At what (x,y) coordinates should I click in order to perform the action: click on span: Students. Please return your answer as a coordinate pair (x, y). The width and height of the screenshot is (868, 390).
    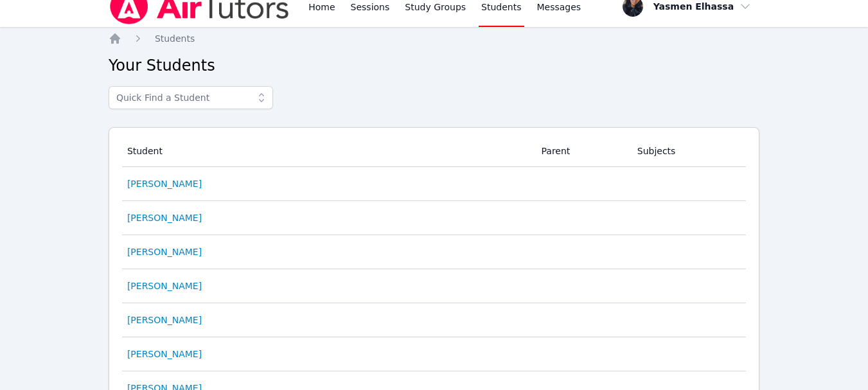
    Looking at the image, I should click on (175, 38).